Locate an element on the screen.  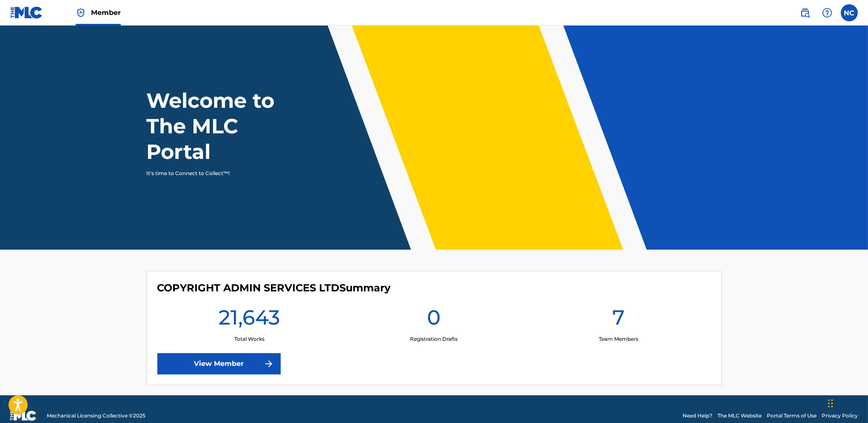
h1: 7 is located at coordinates (618, 320).